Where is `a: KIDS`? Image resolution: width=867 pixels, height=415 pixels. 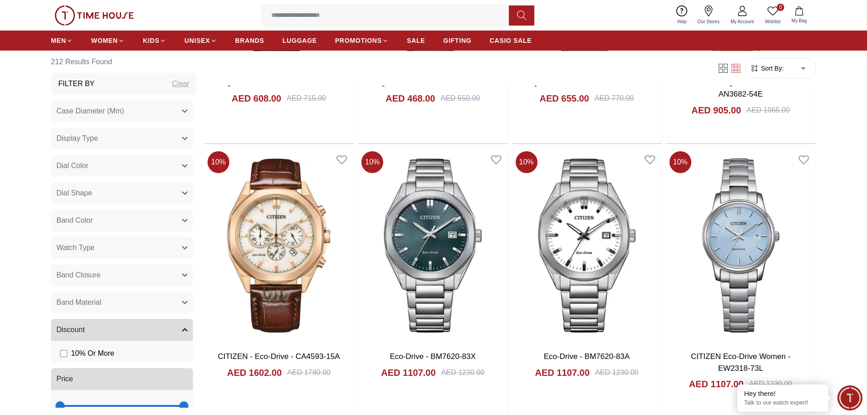 a: KIDS is located at coordinates (154, 41).